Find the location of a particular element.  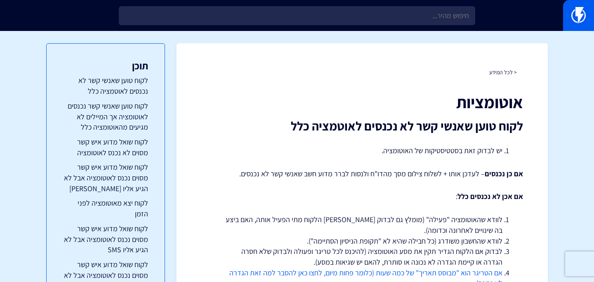

a: לקוח טוען שאנשי קשר נכנסים לאוטומציה אך המיילים לא מגיעים מהאוטומציה כלל is located at coordinates (106, 116).